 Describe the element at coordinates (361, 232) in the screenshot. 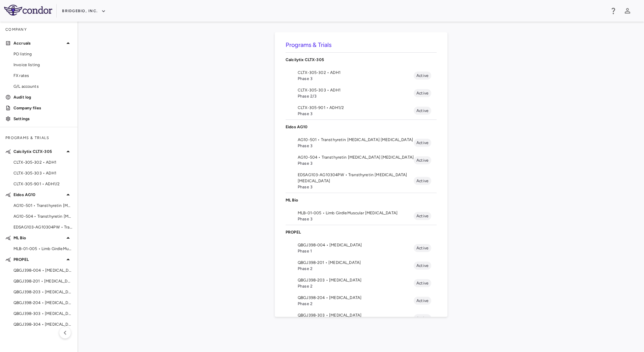

I see `div: PROPEL` at that location.